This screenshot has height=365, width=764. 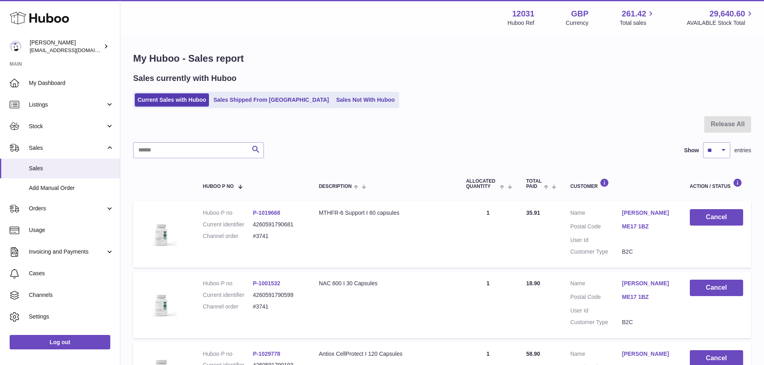 What do you see at coordinates (16, 47) in the screenshot?
I see `img: internalAdmin-12031@internal.huboo.com` at bounding box center [16, 47].